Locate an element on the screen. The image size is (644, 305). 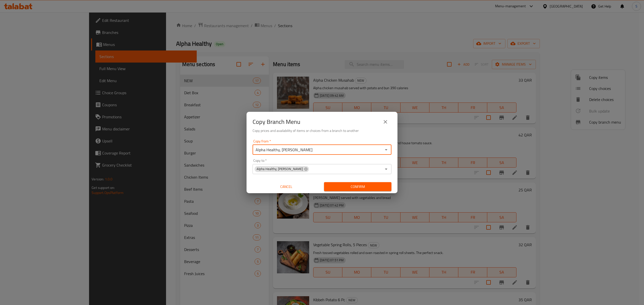
button: Confirm is located at coordinates (358, 187).